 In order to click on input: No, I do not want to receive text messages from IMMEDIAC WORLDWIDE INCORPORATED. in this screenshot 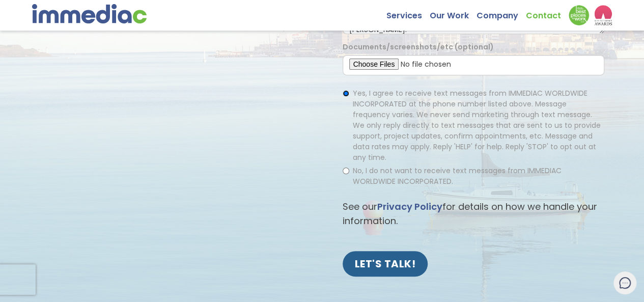, I will do `click(346, 170)`.